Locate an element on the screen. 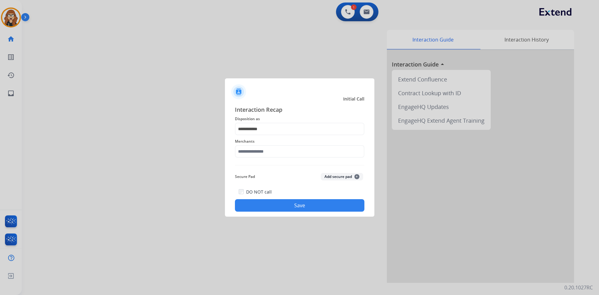 This screenshot has height=295, width=599. span: Initial Call is located at coordinates (354, 99).